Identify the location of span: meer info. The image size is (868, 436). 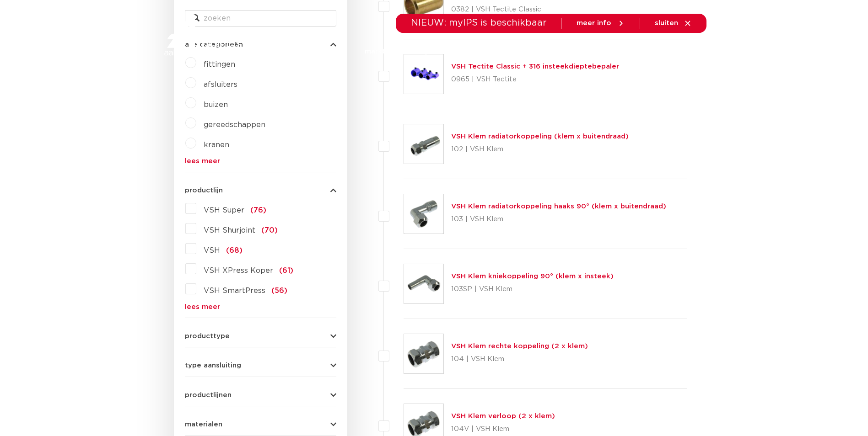
(594, 23).